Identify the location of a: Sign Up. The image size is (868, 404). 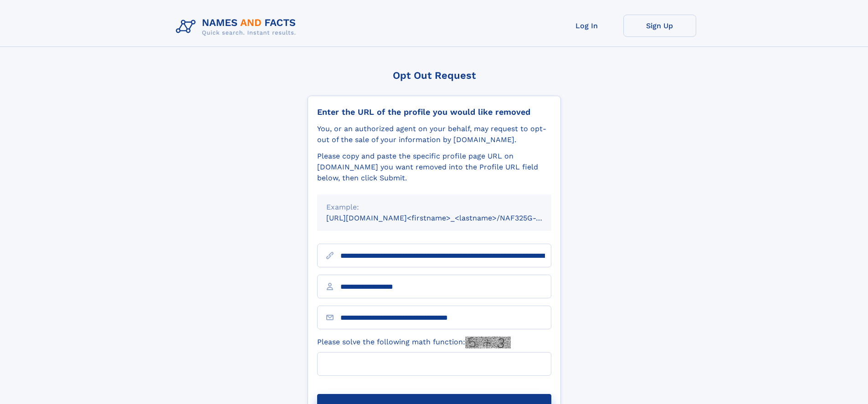
(660, 26).